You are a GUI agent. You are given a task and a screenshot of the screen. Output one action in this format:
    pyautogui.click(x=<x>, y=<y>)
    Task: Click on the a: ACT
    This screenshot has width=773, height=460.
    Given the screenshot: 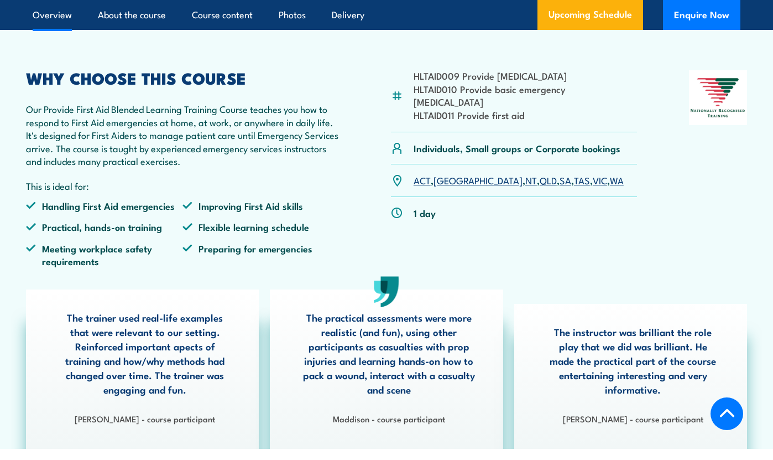 What is the action you would take?
    pyautogui.click(x=422, y=180)
    